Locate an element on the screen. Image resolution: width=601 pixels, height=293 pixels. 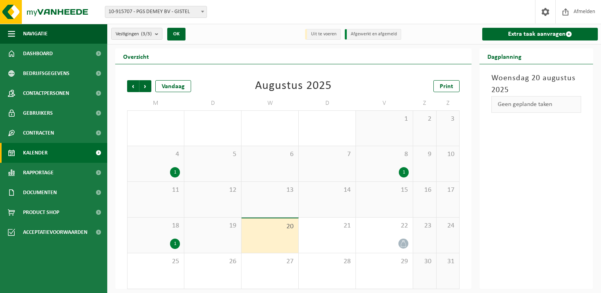
span: 22 is located at coordinates (384, 226).